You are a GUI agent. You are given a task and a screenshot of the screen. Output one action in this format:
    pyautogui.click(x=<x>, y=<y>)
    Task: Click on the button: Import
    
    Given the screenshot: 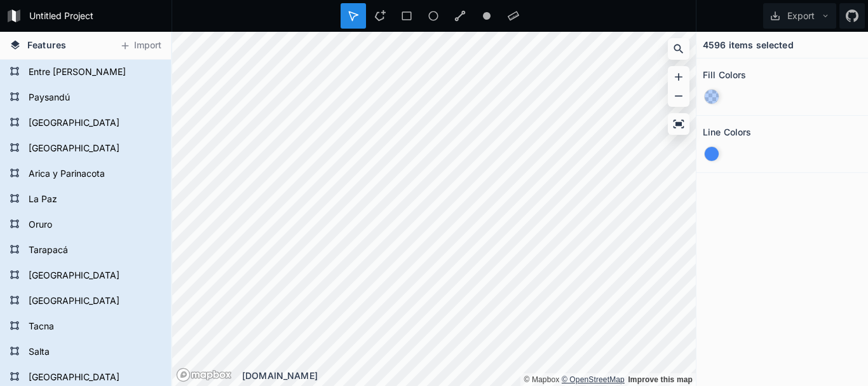 What is the action you would take?
    pyautogui.click(x=140, y=45)
    